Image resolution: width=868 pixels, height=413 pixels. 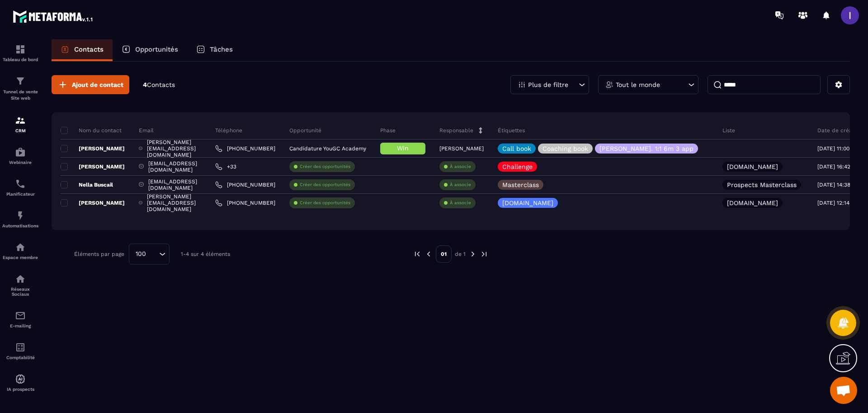 What do you see at coordinates (20, 130) in the screenshot?
I see `p: CRM` at bounding box center [20, 130].